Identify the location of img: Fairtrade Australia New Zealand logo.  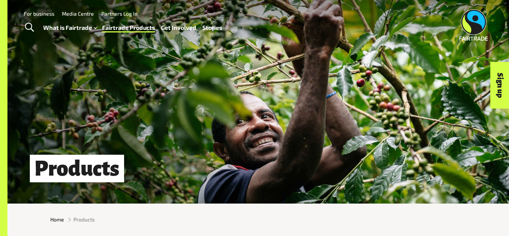
(474, 25).